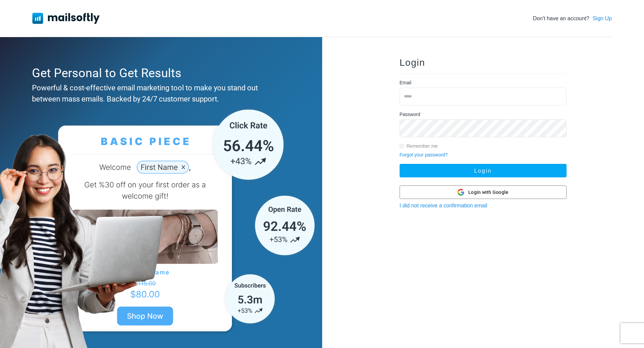  Describe the element at coordinates (159, 93) in the screenshot. I see `div: Powerful & cost-effective email marketing tool to make you stand out between mass emails. Backed ...` at that location.